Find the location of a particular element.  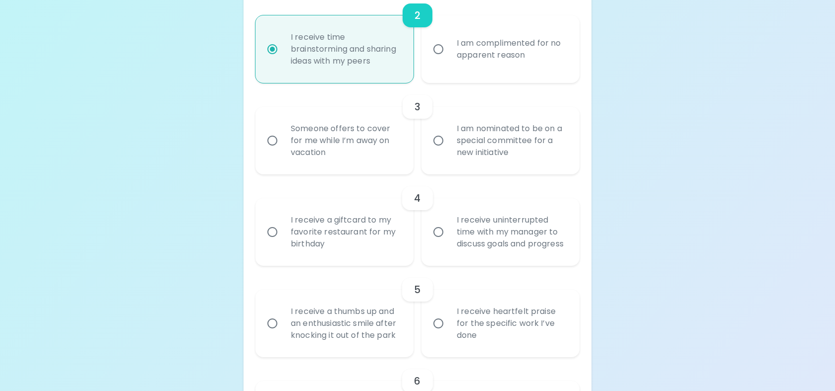

h6: 5 is located at coordinates (417, 290).